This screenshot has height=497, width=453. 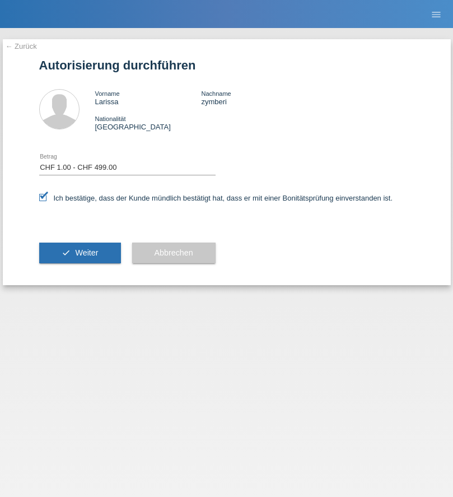 I want to click on h1: Autorisierung durchführen, so click(x=227, y=65).